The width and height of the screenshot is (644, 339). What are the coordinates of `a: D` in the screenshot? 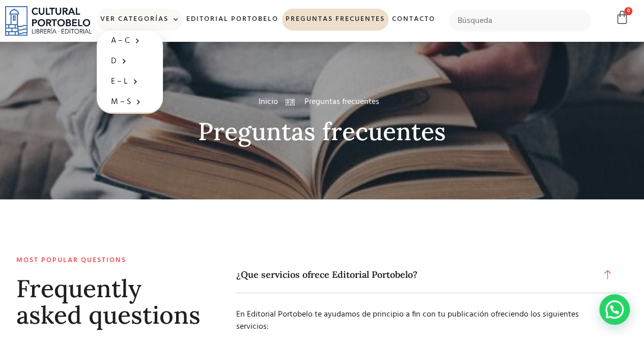 It's located at (130, 61).